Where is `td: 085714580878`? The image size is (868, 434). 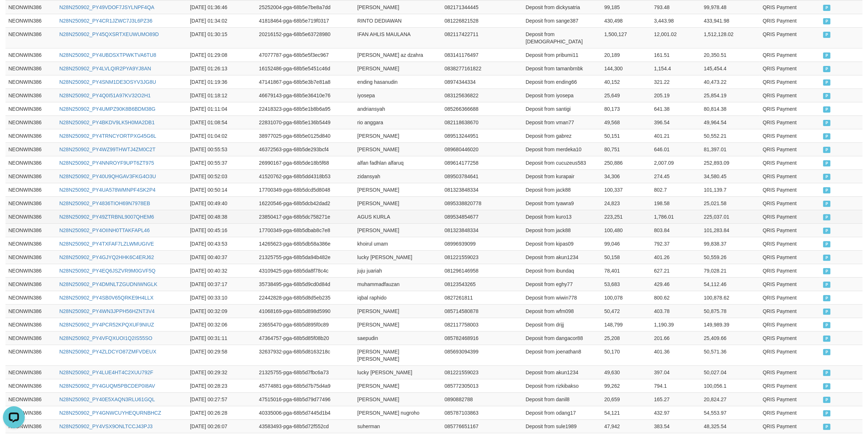 td: 085714580878 is located at coordinates (469, 311).